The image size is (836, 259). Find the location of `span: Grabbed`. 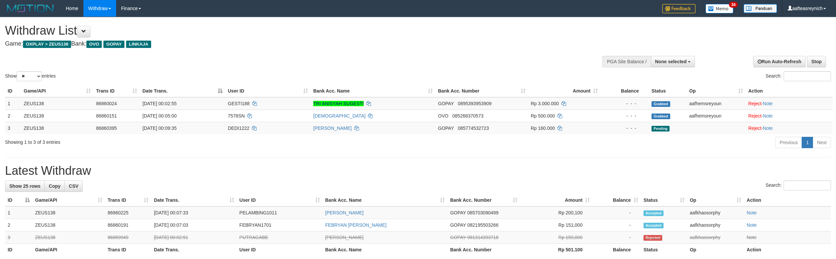

span: Grabbed is located at coordinates (661, 104).